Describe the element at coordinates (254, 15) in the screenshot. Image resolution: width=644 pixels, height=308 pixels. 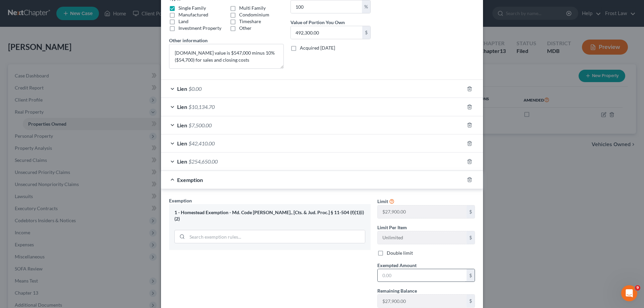
I see `label: Condominium` at that location.